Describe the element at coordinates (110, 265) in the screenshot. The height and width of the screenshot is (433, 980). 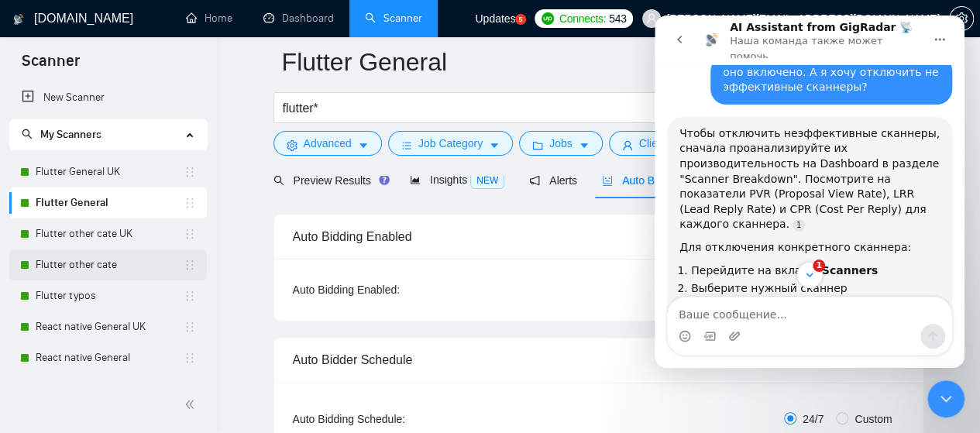
I see `a: Flutter other cate` at that location.